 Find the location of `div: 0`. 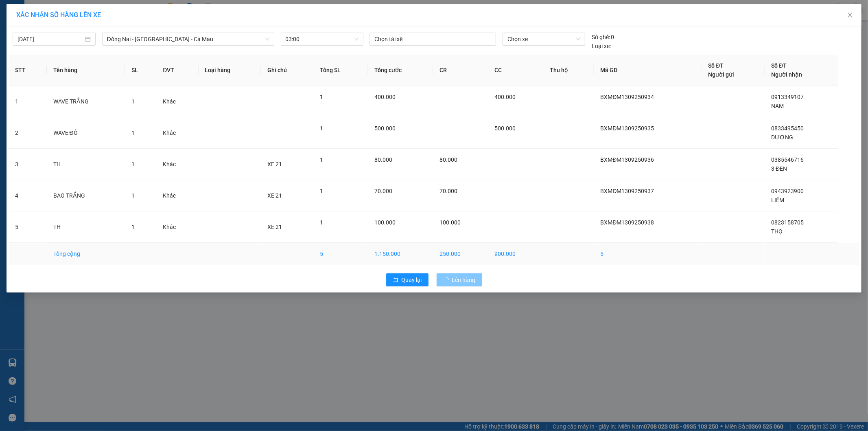

div: 0 is located at coordinates (603, 37).